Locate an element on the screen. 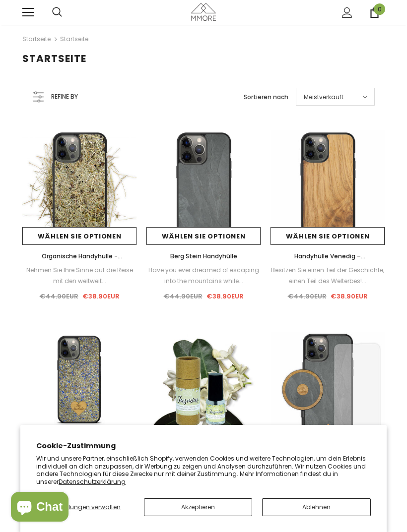 This screenshot has width=407, height=532. a: Datenschutzerklärung is located at coordinates (92, 481).